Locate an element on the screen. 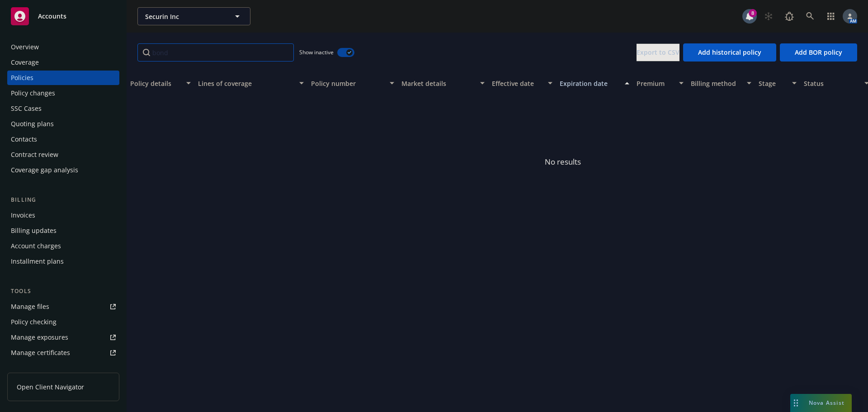 This screenshot has width=868, height=412. div: Invoices is located at coordinates (23, 216).